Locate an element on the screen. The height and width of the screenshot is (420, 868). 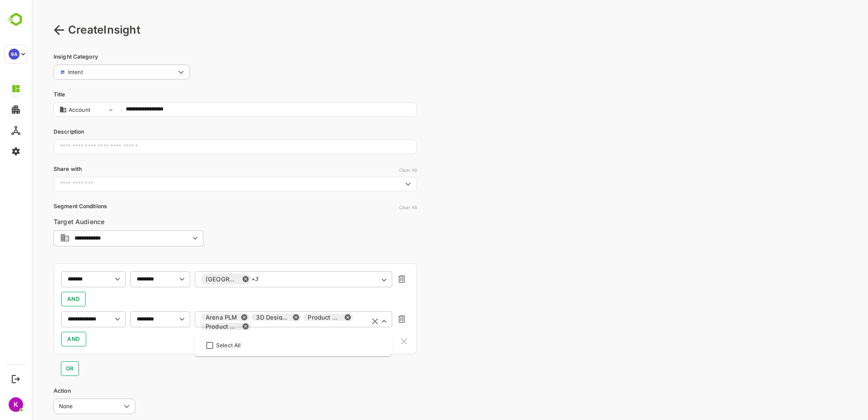
p: Action is located at coordinates (204, 391).